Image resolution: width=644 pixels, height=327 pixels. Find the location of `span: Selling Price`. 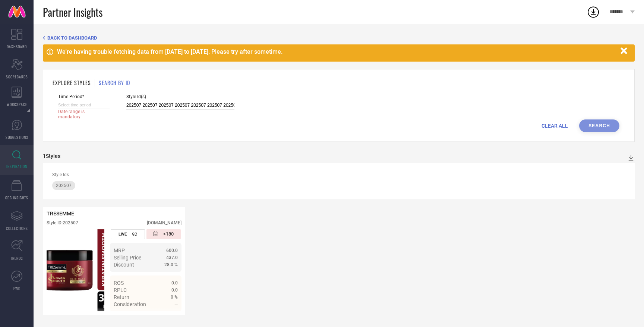

span: Selling Price is located at coordinates (127, 258).